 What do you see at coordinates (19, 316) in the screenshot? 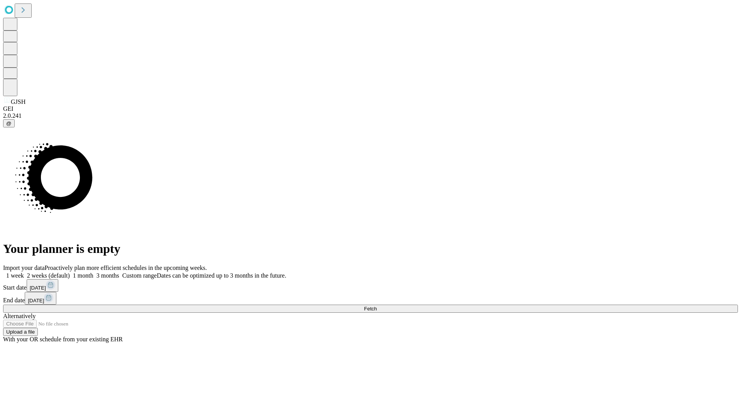
I see `span: Alternatively` at bounding box center [19, 316].